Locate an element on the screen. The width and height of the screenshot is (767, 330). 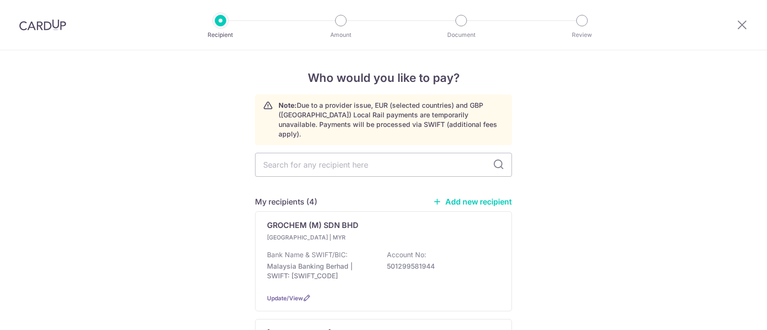
p: Amount is located at coordinates (341, 35).